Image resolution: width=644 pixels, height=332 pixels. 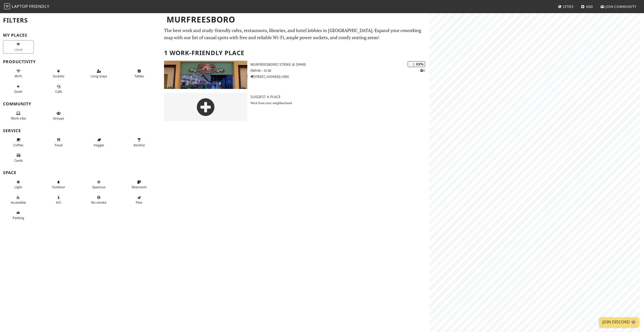 What do you see at coordinates (59, 89) in the screenshot?
I see `button: Calls` at bounding box center [59, 89].